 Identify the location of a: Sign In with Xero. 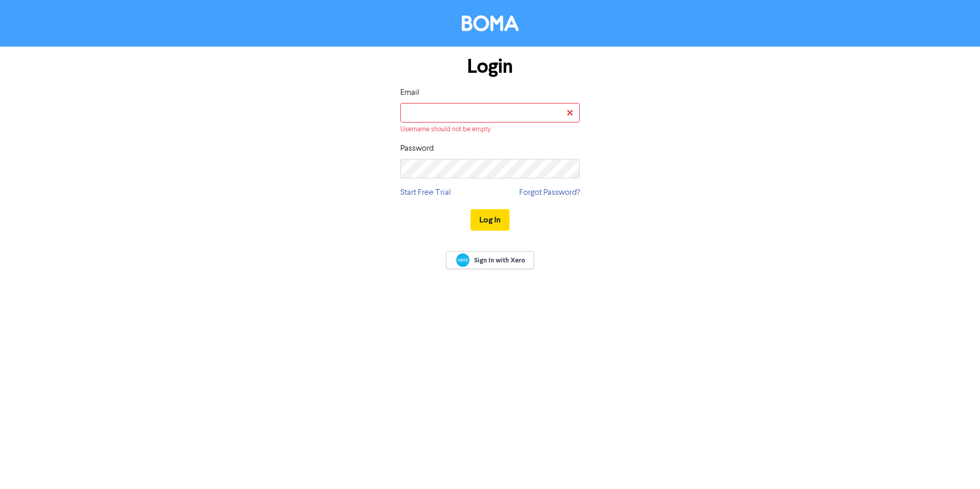
(490, 260).